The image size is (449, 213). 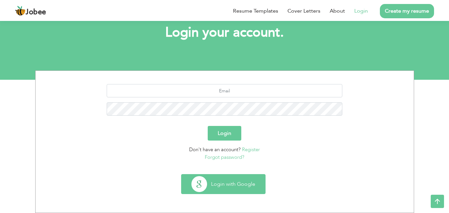 What do you see at coordinates (36, 12) in the screenshot?
I see `span: Jobee` at bounding box center [36, 12].